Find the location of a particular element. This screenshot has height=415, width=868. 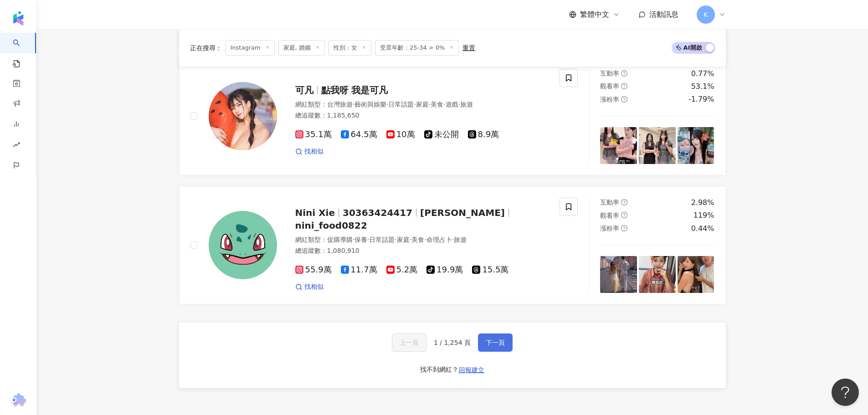

span: 藝術與娛樂 is located at coordinates (370, 104).